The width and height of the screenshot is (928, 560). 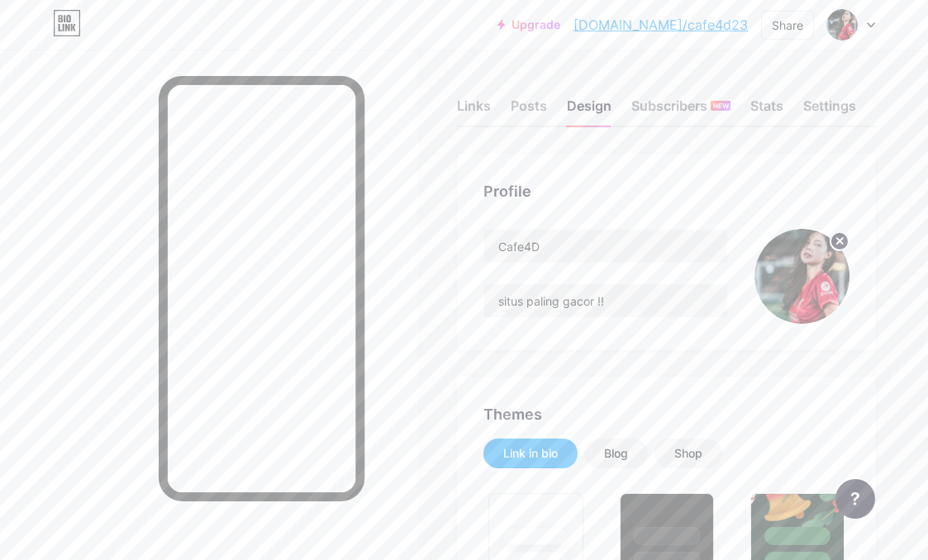 What do you see at coordinates (473, 111) in the screenshot?
I see `div: Links` at bounding box center [473, 111].